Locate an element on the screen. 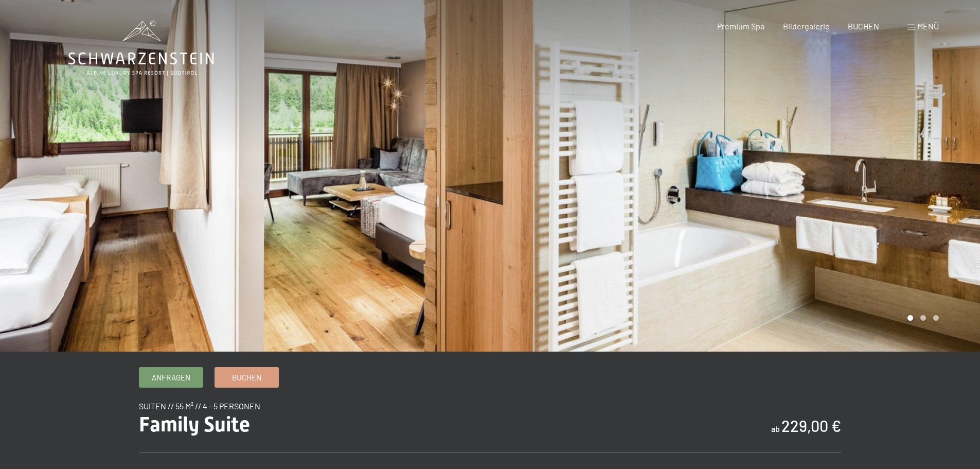 The image size is (980, 469). span: Premium Spa is located at coordinates (741, 26).